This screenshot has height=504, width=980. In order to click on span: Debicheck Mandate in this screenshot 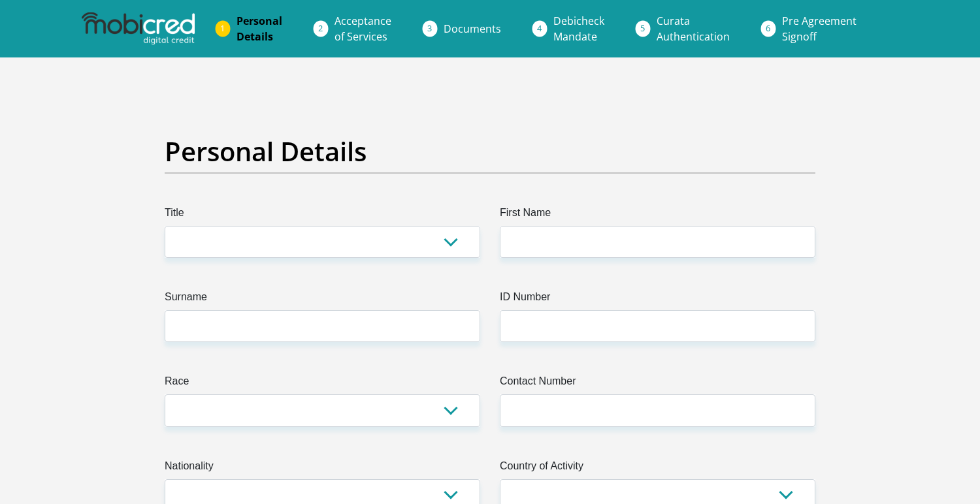, I will do `click(578, 29)`.